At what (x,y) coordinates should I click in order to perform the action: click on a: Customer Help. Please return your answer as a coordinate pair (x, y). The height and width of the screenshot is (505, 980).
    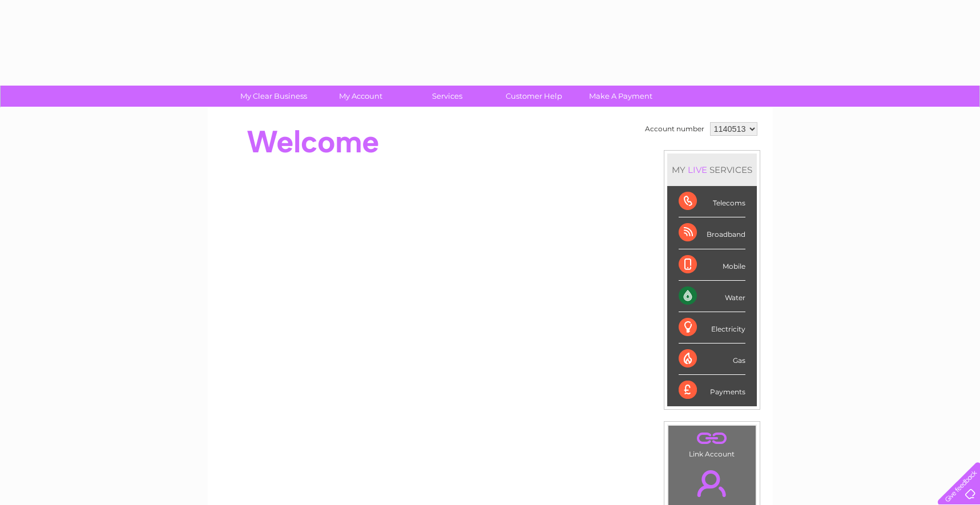
    Looking at the image, I should click on (534, 96).